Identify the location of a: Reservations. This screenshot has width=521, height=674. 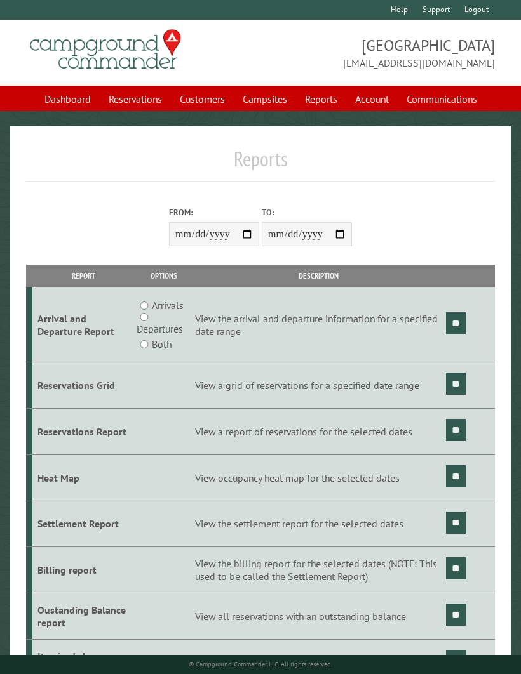
(135, 99).